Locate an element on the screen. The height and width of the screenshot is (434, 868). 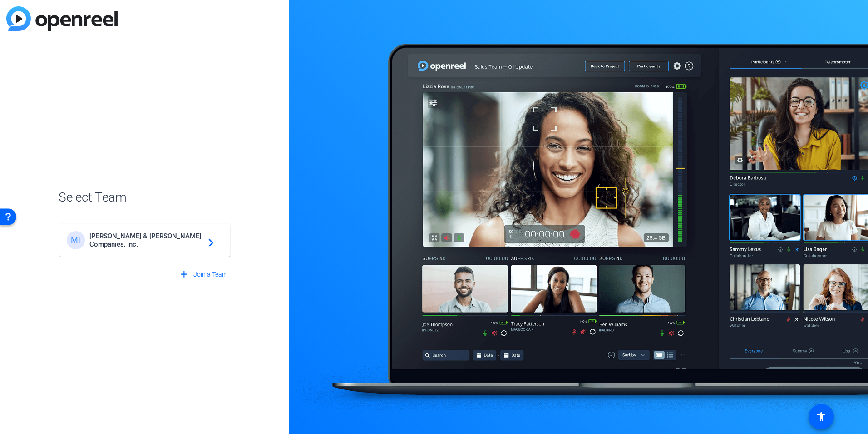
button: Join a Team is located at coordinates (203, 275).